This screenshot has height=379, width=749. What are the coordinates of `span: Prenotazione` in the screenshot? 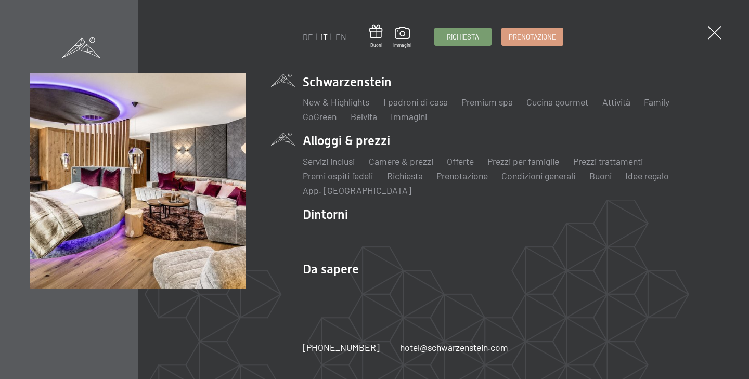 It's located at (532, 37).